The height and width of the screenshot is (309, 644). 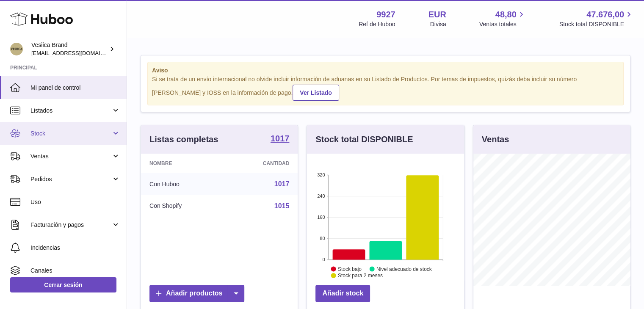 What do you see at coordinates (63, 285) in the screenshot?
I see `a: Cerrar sesión` at bounding box center [63, 285].